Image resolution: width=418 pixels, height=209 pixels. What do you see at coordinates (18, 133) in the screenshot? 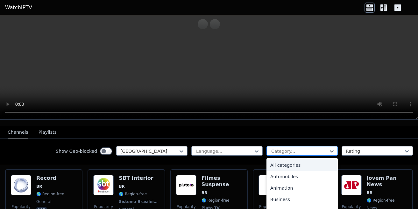
I see `button: Channels` at bounding box center [18, 133].